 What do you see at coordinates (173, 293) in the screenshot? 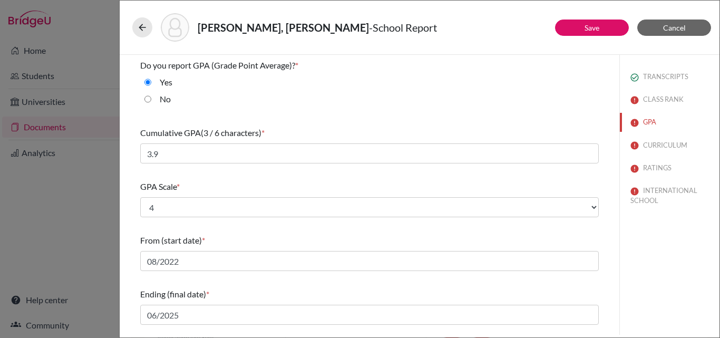
I see `span: Ending (final date)` at bounding box center [173, 293].